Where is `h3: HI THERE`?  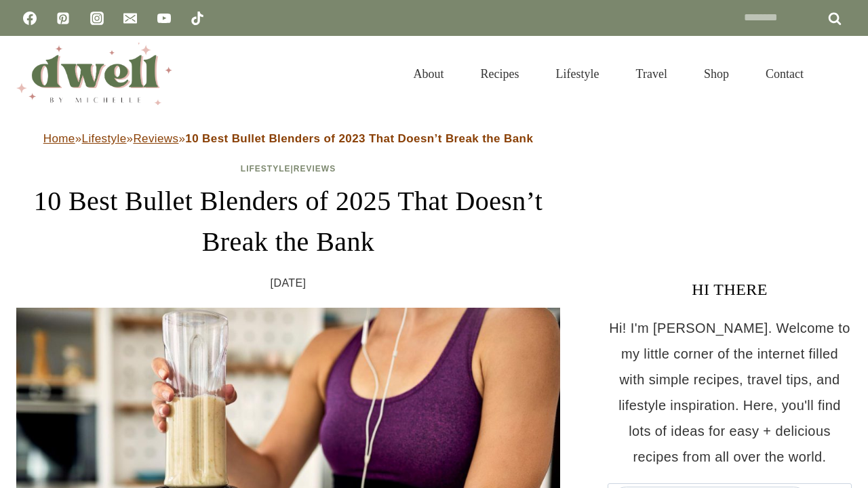 h3: HI THERE is located at coordinates (730, 289).